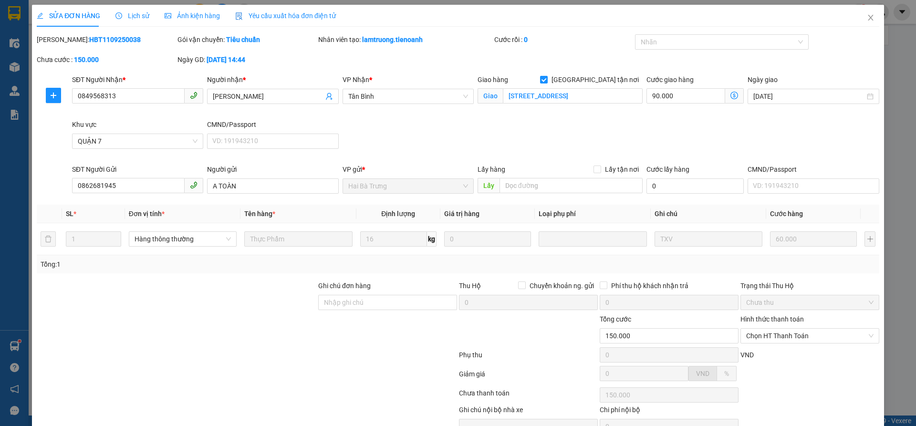 This screenshot has width=916, height=426. Describe the element at coordinates (708, 239) in the screenshot. I see `input: Ghi Chú` at that location.